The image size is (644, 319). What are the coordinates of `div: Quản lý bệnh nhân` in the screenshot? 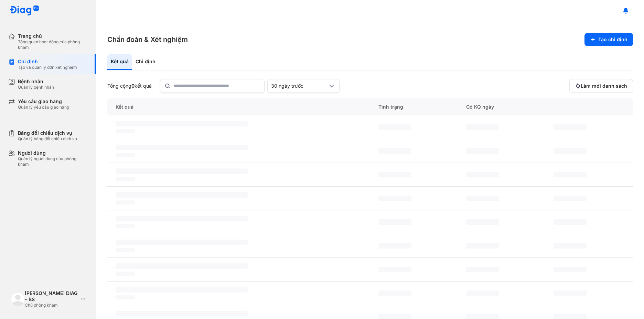 It's located at (36, 87).